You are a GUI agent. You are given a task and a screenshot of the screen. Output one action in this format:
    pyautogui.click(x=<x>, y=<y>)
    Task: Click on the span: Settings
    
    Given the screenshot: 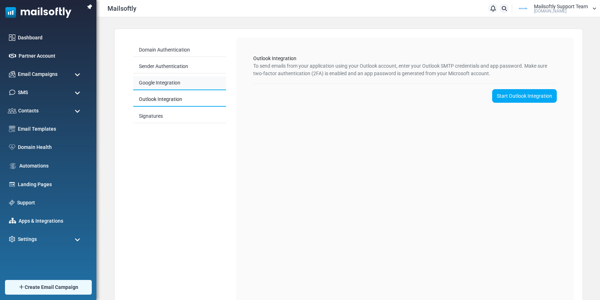 What is the action you would take?
    pyautogui.click(x=27, y=239)
    